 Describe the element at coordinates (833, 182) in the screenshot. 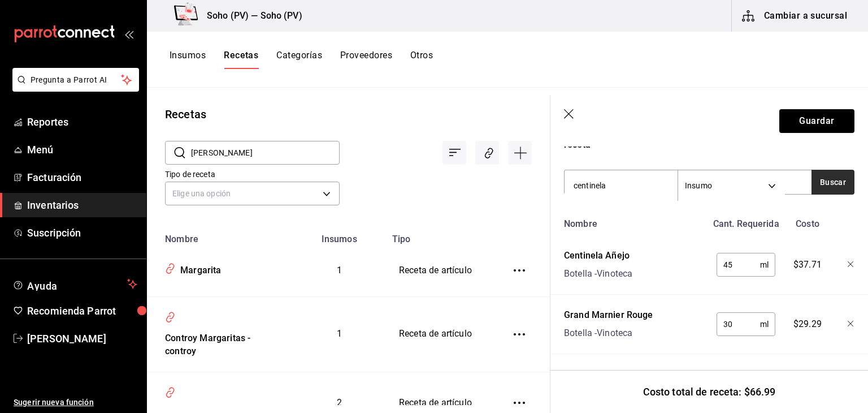

I see `button: Buscar` at that location.